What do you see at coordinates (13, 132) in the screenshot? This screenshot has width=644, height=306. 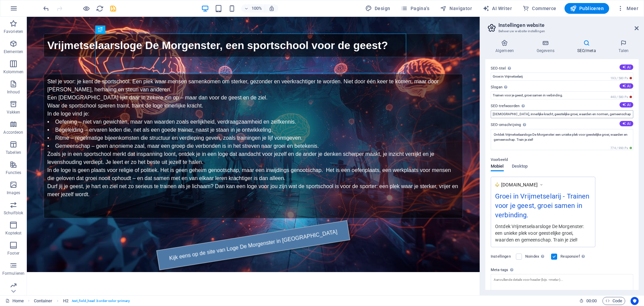 I see `p: Accordeon` at bounding box center [13, 132].